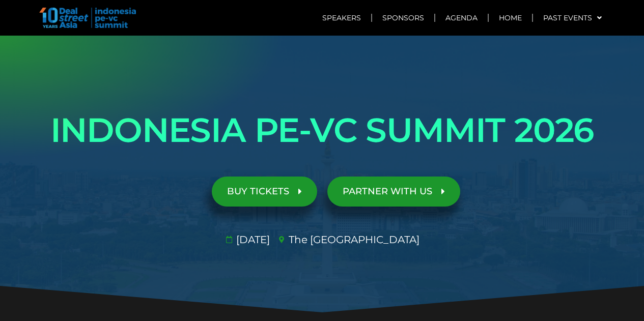  What do you see at coordinates (258, 191) in the screenshot?
I see `span: BUY TICKETS` at bounding box center [258, 191].